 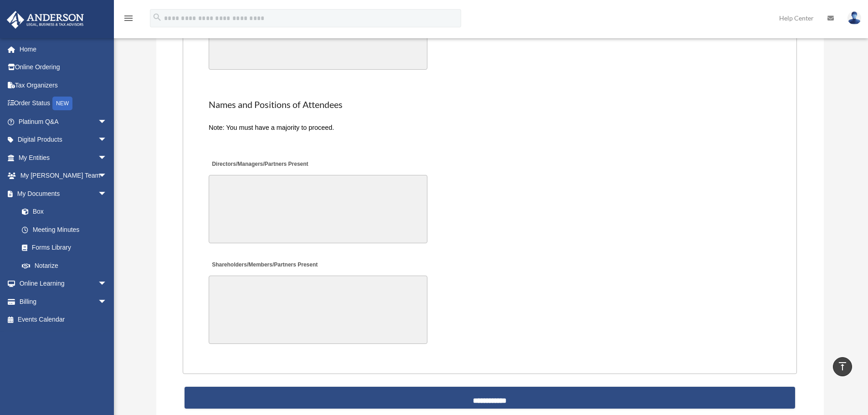 What do you see at coordinates (63, 50) in the screenshot?
I see `a: Home` at bounding box center [63, 50].